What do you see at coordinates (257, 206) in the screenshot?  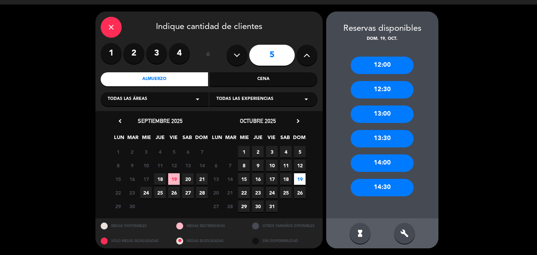 I see `span: 30` at bounding box center [257, 206].